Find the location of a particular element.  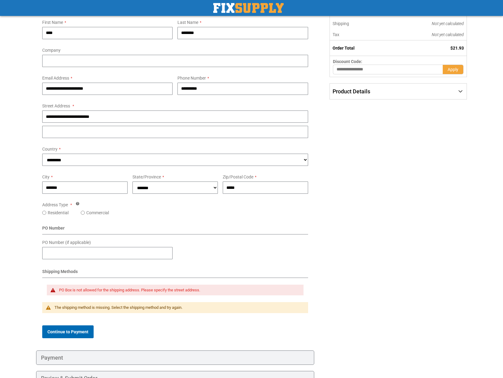

span: Zip/Postal Code is located at coordinates (238, 177).